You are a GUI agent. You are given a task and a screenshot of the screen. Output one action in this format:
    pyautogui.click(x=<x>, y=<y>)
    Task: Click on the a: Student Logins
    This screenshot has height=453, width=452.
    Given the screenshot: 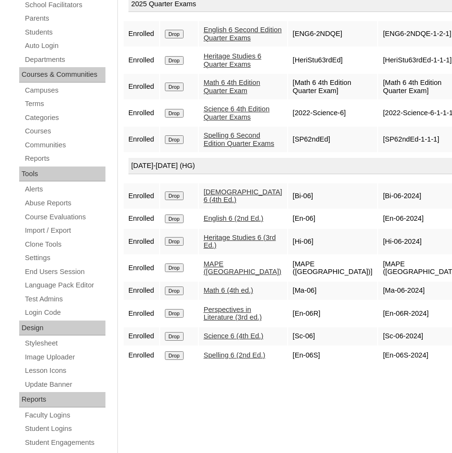 What is the action you would take?
    pyautogui.click(x=65, y=428)
    